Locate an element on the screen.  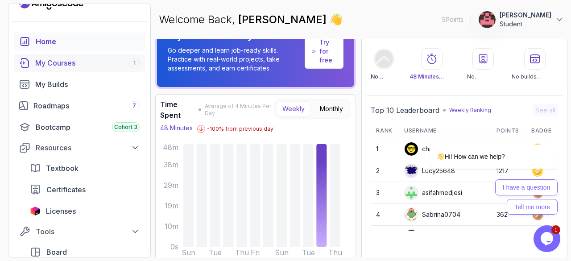
td: 258 is located at coordinates (509, 236).